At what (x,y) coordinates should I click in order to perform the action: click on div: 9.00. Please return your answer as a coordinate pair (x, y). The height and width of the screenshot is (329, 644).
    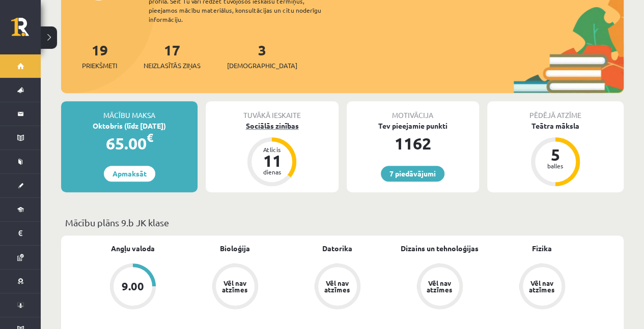
    Looking at the image, I should click on (133, 286).